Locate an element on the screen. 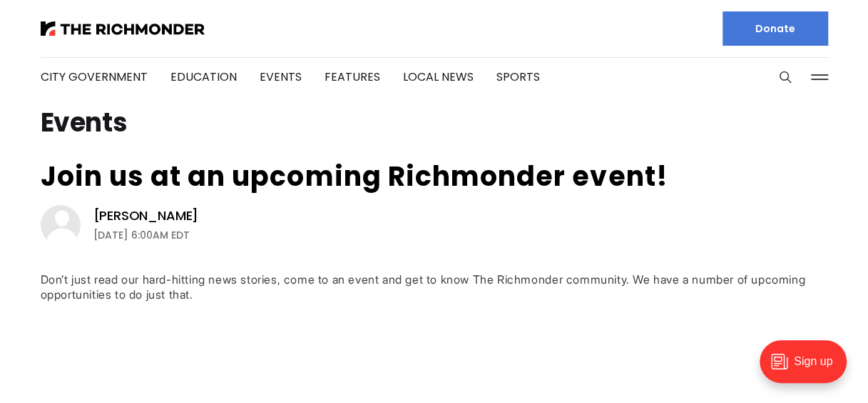  a: Donate is located at coordinates (775, 29).